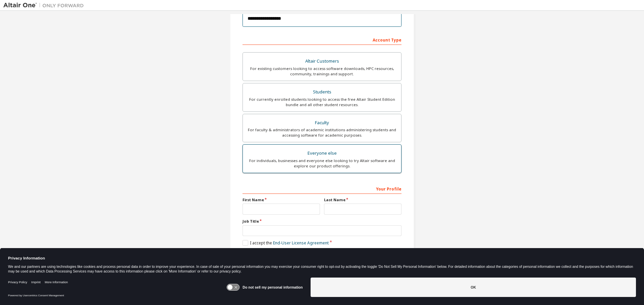 The height and width of the screenshot is (305, 644). What do you see at coordinates (322, 72) in the screenshot?
I see `div: For existing customers looking to access software downloads, HPC resources, community, trainings ...` at bounding box center [322, 72].